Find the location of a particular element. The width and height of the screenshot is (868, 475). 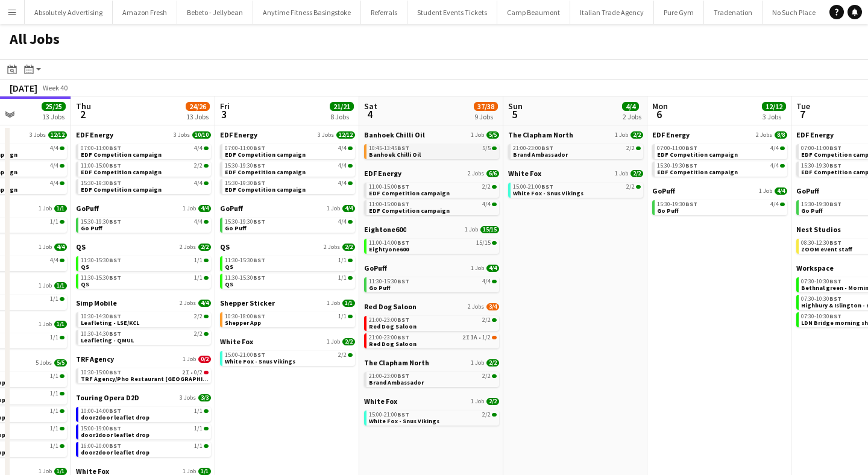

span: 10:30-18:00 is located at coordinates (245, 316).